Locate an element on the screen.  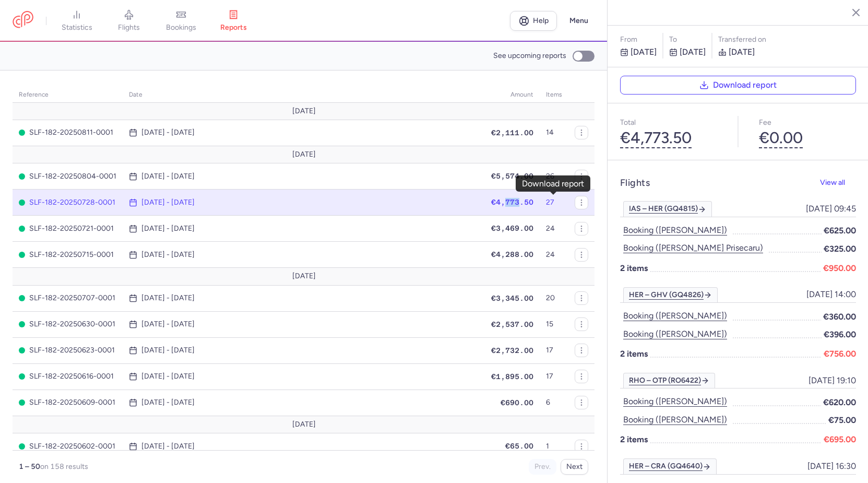
td: 20 is located at coordinates (554, 299).